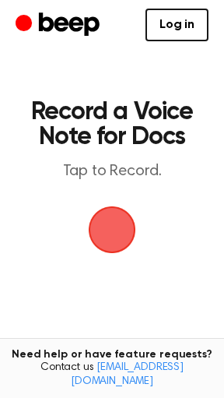  What do you see at coordinates (177, 25) in the screenshot?
I see `a: Log in` at bounding box center [177, 25].